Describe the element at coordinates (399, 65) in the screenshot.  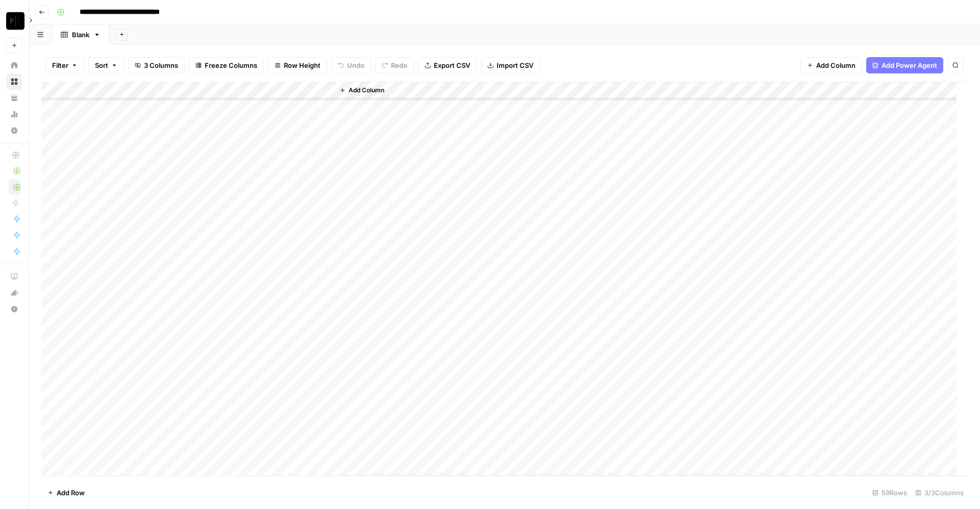
I see `span: Redo` at that location.